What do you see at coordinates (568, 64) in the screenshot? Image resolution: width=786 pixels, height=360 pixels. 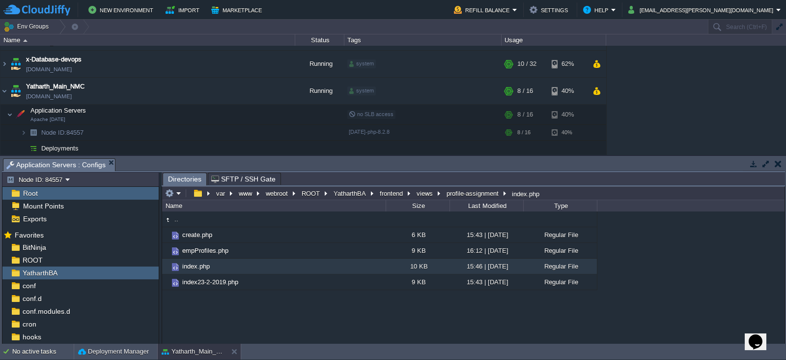 I see `div: 62%` at bounding box center [568, 64].